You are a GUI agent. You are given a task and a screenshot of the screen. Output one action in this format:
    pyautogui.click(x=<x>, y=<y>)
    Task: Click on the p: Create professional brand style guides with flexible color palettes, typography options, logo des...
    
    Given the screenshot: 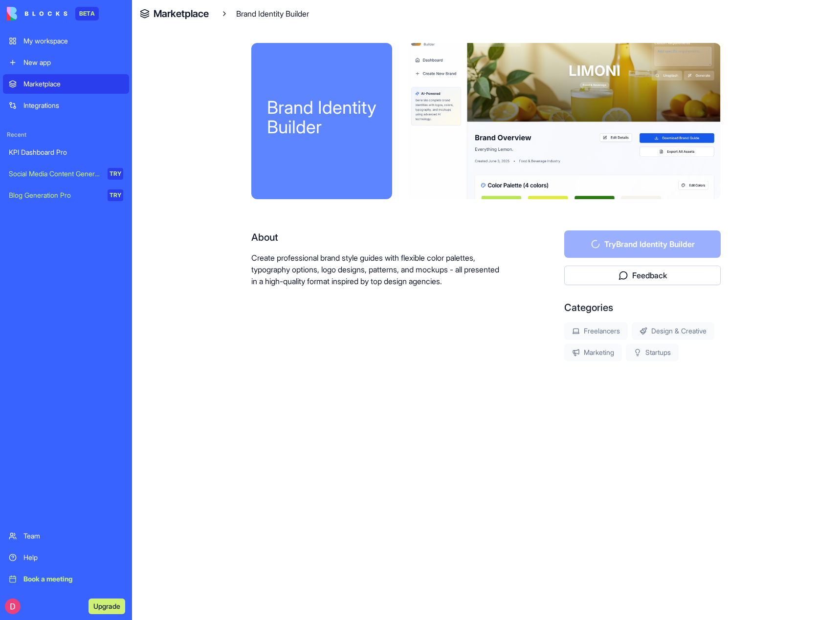 What is the action you would take?
    pyautogui.click(x=377, y=270)
    